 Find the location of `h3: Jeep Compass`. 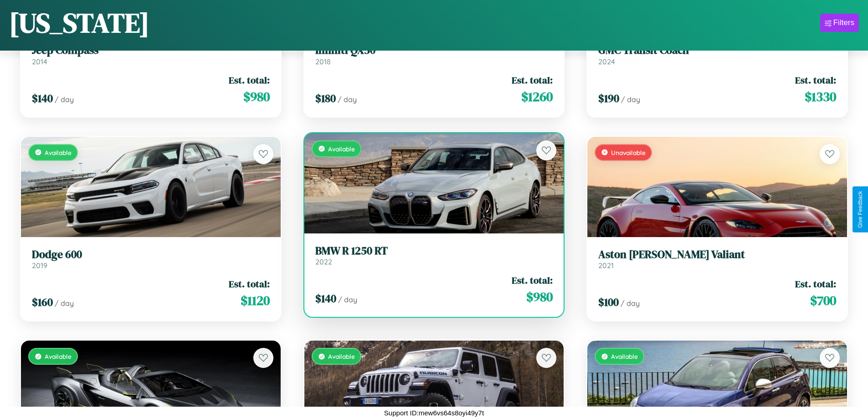

h3: Jeep Compass is located at coordinates (151, 50).